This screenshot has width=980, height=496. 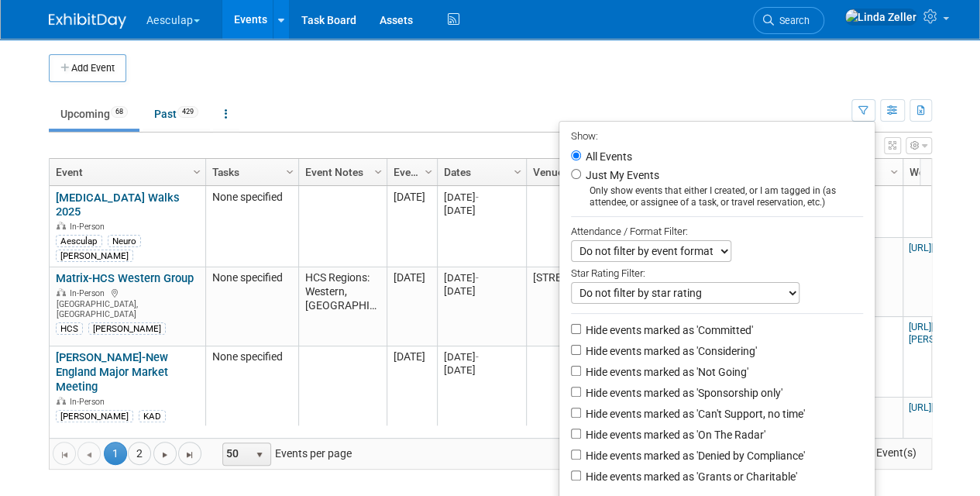 What do you see at coordinates (674, 435) in the screenshot?
I see `label: Hide events marked as 'On The Radar'` at bounding box center [674, 435].